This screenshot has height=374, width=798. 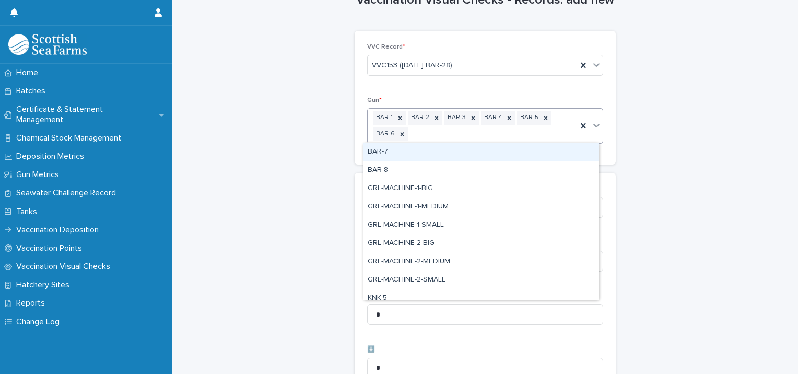 What do you see at coordinates (86, 114) in the screenshot?
I see `p: Certificate & Statement Management` at bounding box center [86, 114].